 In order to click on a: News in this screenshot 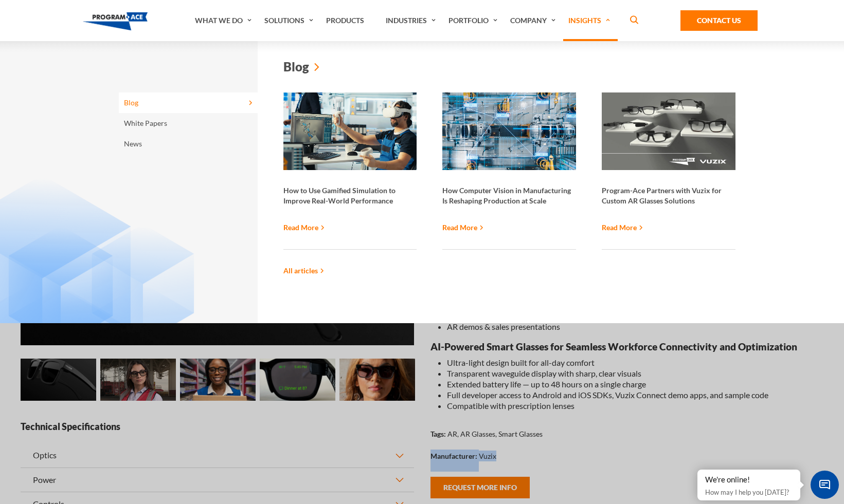, I will do `click(189, 144)`.